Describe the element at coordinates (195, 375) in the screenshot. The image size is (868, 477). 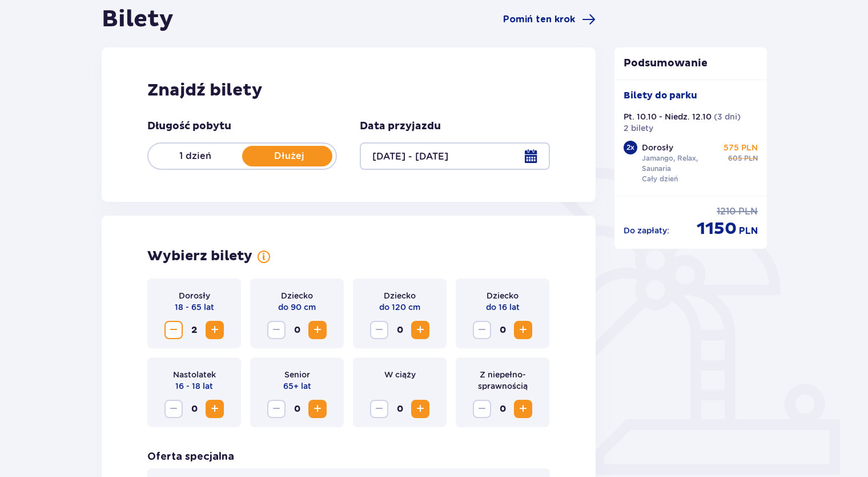
I see `p: Nastolatek` at that location.